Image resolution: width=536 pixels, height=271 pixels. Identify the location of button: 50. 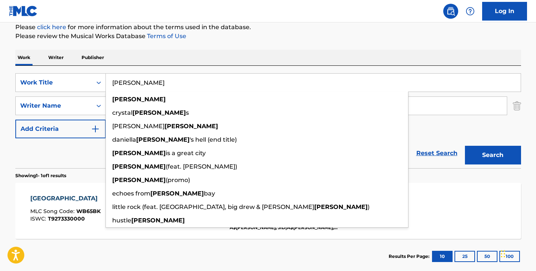
(487, 256).